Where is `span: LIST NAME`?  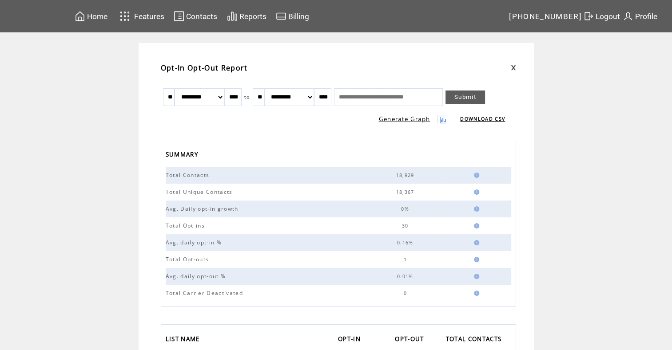
span: LIST NAME is located at coordinates (184, 340).